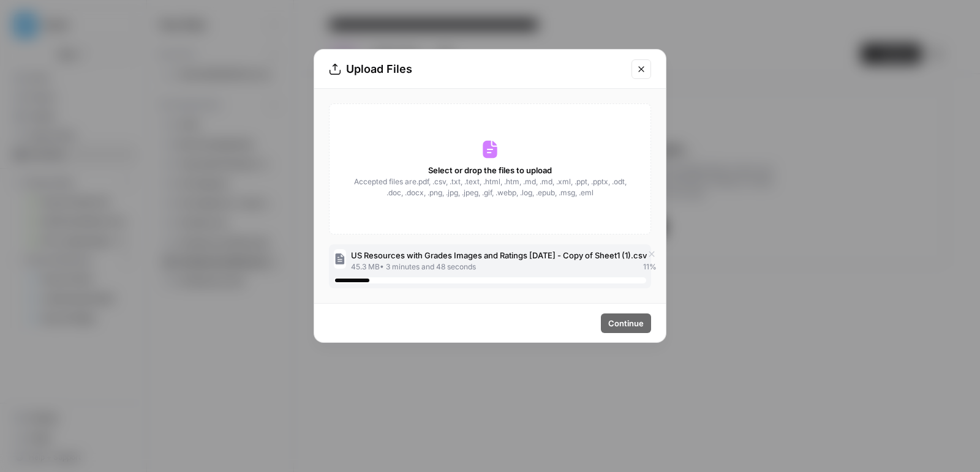 This screenshot has width=980, height=472. I want to click on span: Continue, so click(626, 323).